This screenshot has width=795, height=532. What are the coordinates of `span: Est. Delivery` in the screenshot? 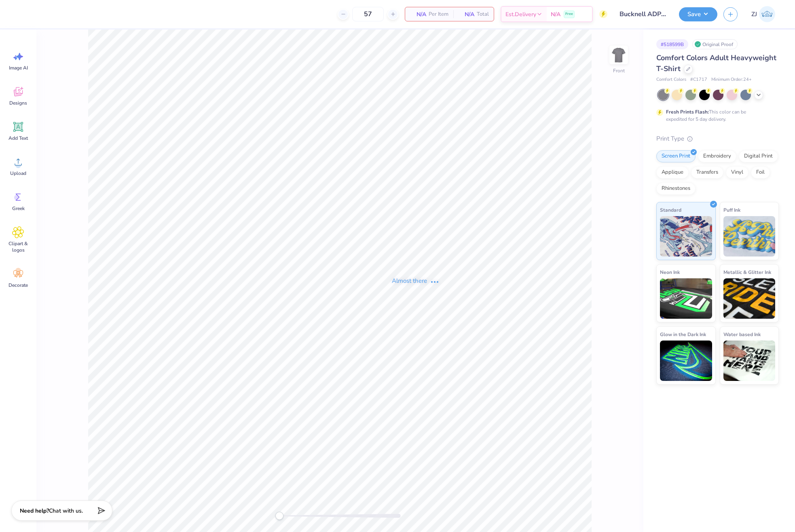 It's located at (521, 14).